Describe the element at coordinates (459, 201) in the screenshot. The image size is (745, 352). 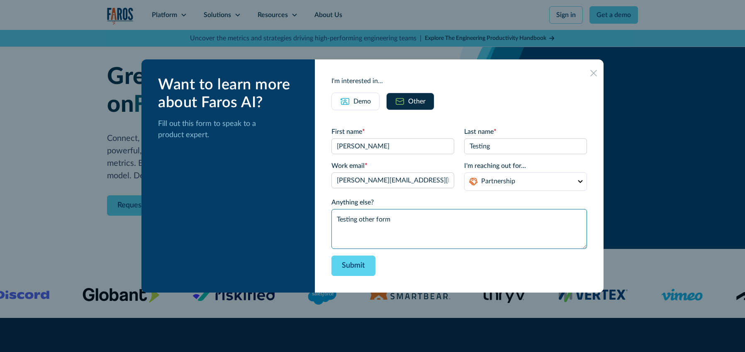
I see `form: Email Form` at that location.